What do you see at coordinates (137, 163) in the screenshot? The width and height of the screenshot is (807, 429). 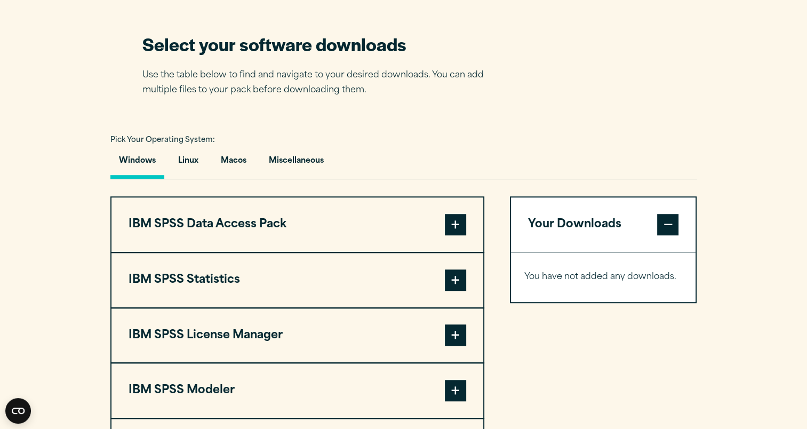 I see `button: Windows` at bounding box center [137, 163].